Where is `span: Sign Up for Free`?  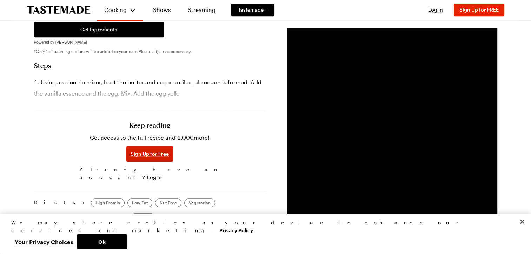
span: Sign Up for Free is located at coordinates (150, 154).